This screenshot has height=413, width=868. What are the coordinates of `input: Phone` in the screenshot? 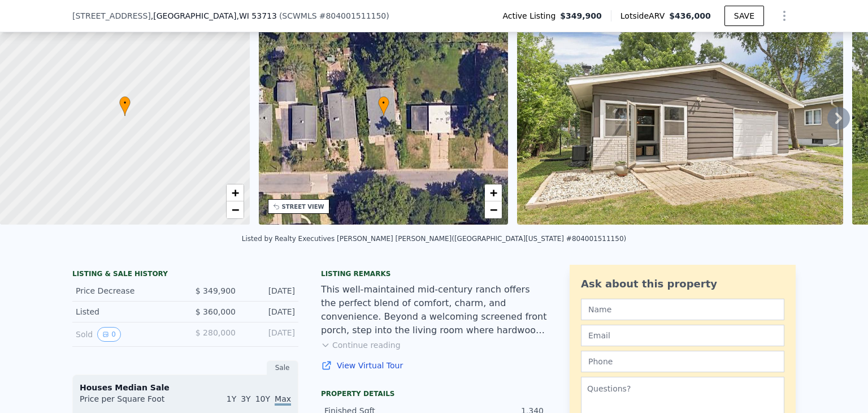 It's located at (683, 361).